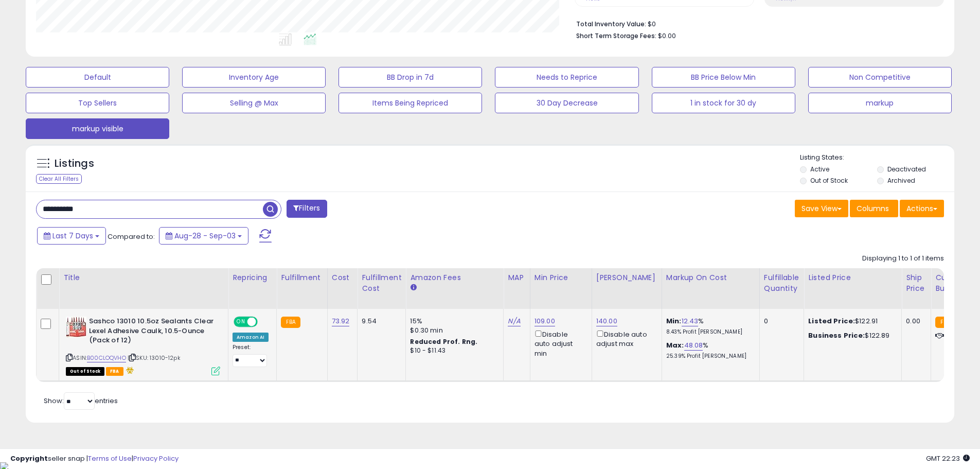 The image size is (980, 469). What do you see at coordinates (254, 103) in the screenshot?
I see `button: Selling @ Max` at bounding box center [254, 103].